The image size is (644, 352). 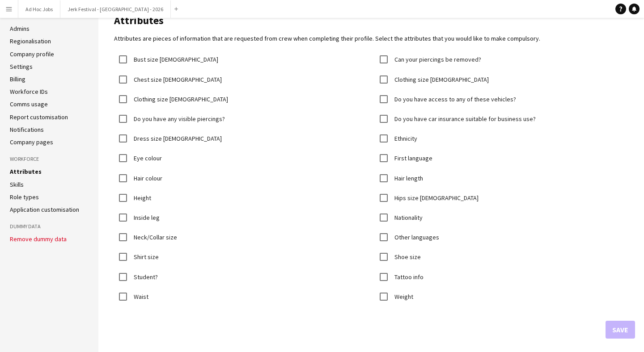 I want to click on label: Height, so click(x=141, y=198).